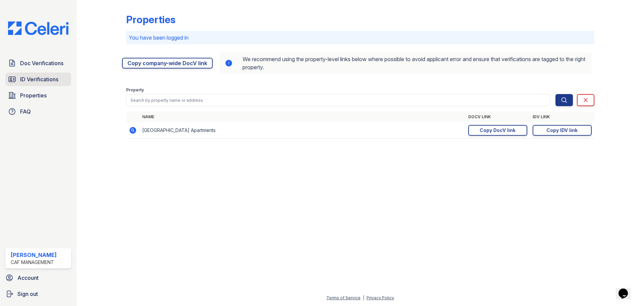 The image size is (644, 306). I want to click on div: Properties, so click(151, 19).